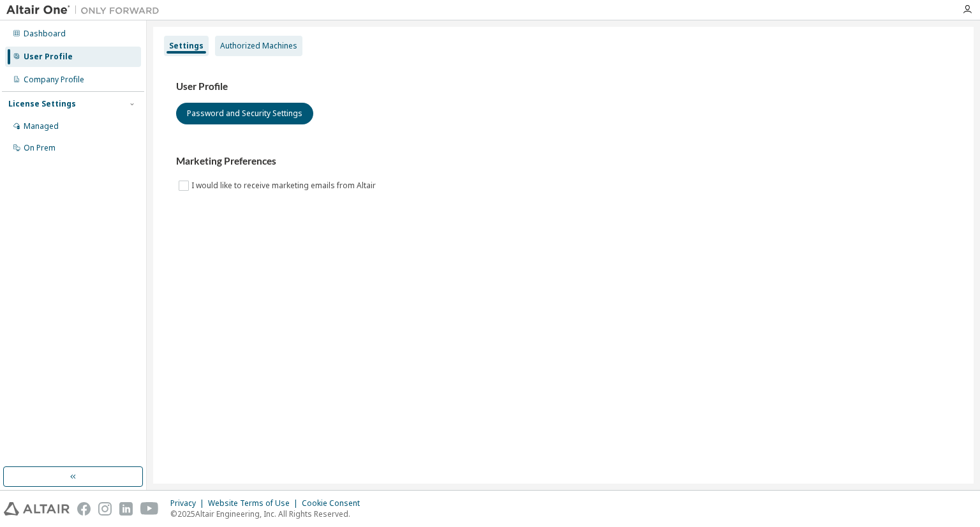  Describe the element at coordinates (189, 504) in the screenshot. I see `div: Privacy` at that location.